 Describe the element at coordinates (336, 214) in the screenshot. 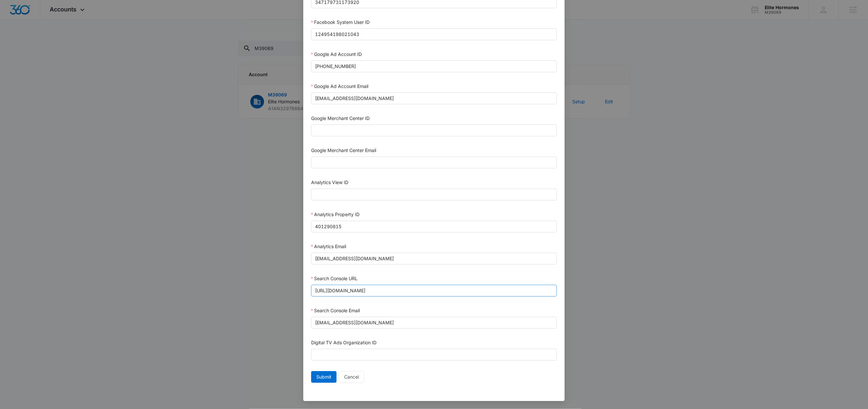

I see `label: Analytics Property ID` at that location.